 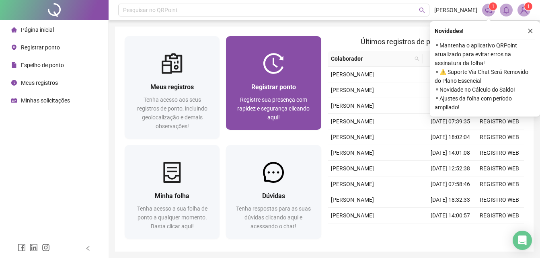 I want to click on span: file, so click(x=14, y=65).